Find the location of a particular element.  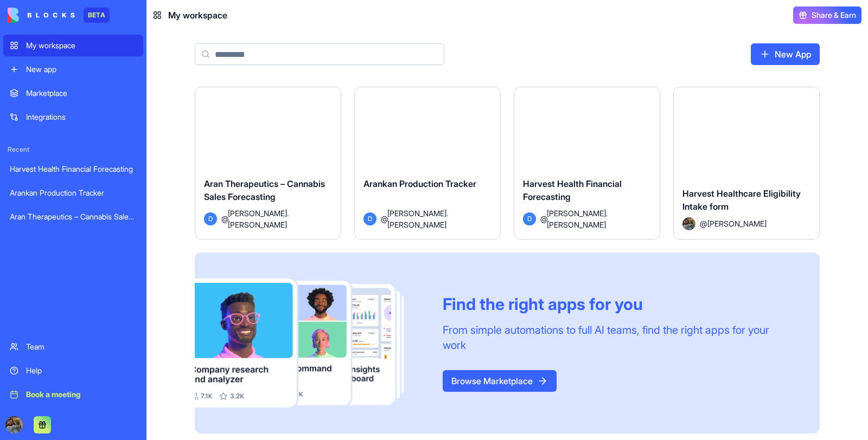

span: Arankan Production Tracker is located at coordinates (420, 184).